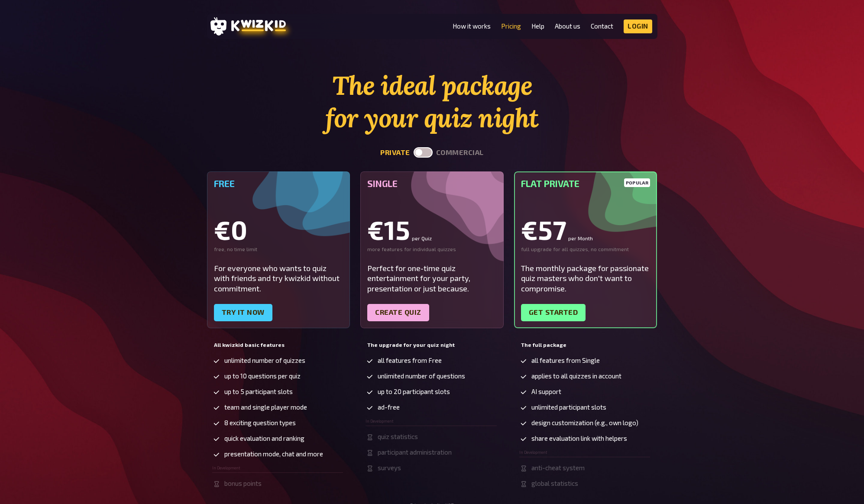 The height and width of the screenshot is (504, 864). What do you see at coordinates (538, 26) in the screenshot?
I see `a: Help` at bounding box center [538, 26].